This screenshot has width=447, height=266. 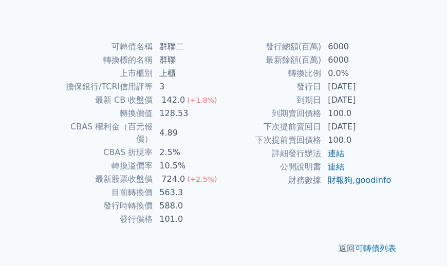 I want to click on span: (+2.5%), so click(x=202, y=179).